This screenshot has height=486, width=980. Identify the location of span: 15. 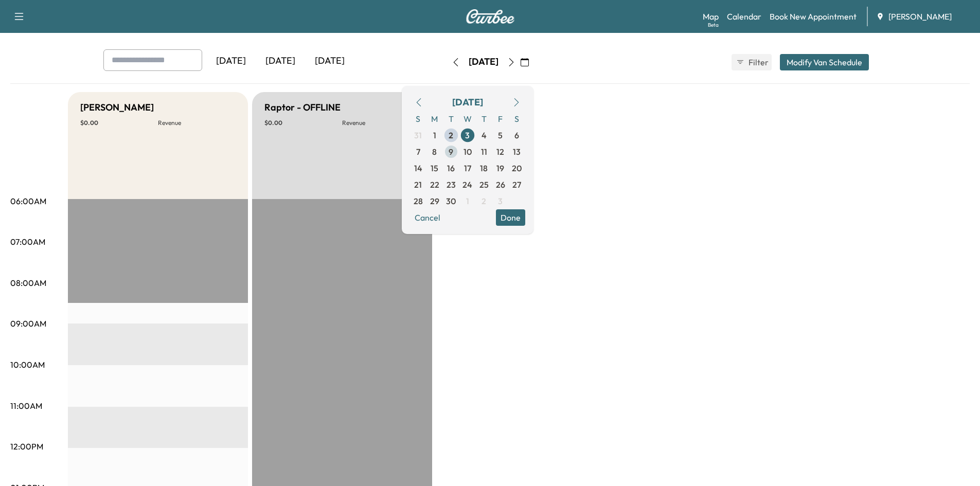
(434, 168).